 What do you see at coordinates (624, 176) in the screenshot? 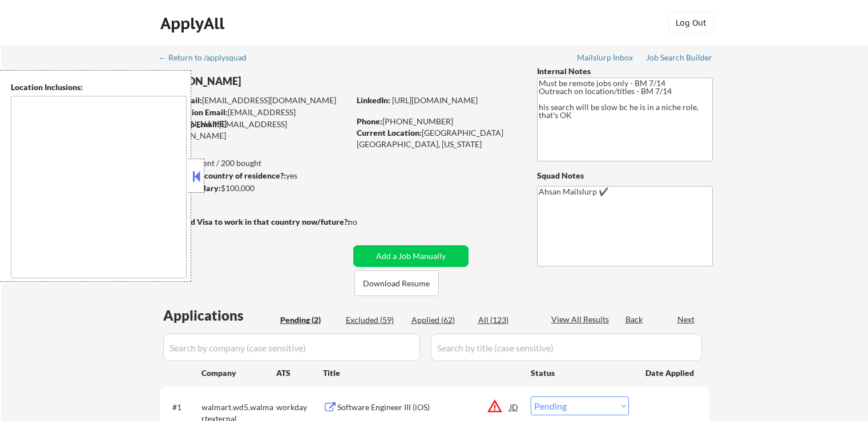
I see `div: Squad Notes` at bounding box center [624, 176].